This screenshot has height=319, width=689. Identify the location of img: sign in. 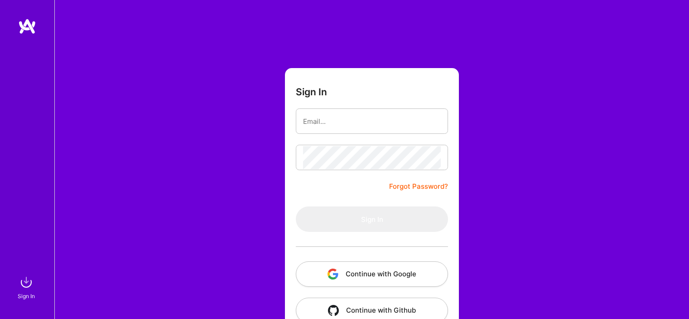
(26, 282).